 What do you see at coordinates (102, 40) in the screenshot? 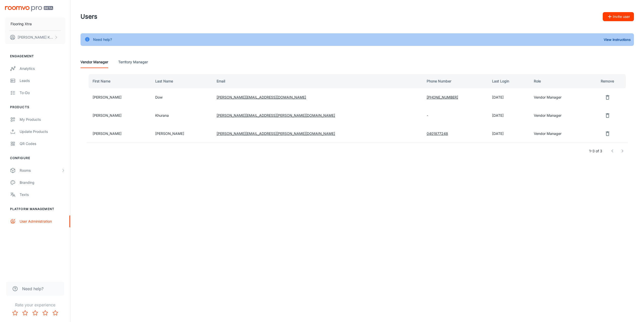
I see `div: Need help?` at bounding box center [102, 40].